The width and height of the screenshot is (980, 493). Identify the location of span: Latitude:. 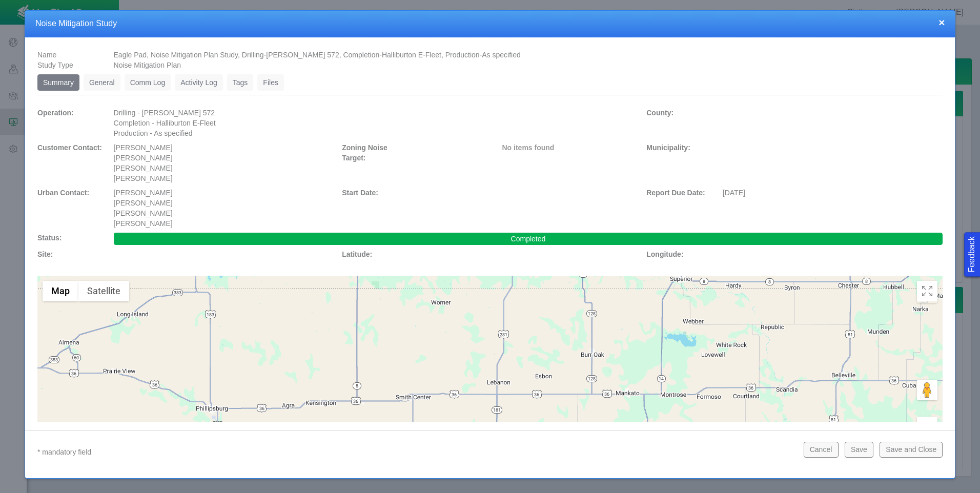
(356, 254).